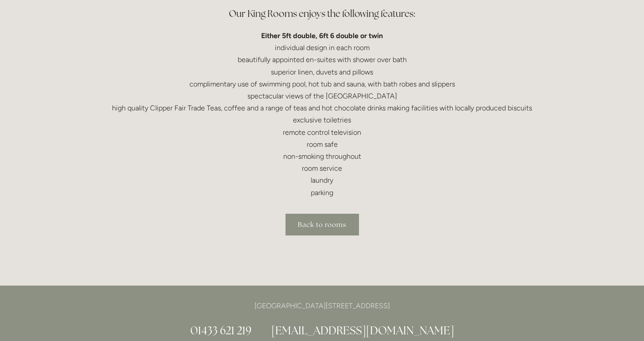 The image size is (644, 341). Describe the element at coordinates (322, 224) in the screenshot. I see `a: Back to rooms` at that location.